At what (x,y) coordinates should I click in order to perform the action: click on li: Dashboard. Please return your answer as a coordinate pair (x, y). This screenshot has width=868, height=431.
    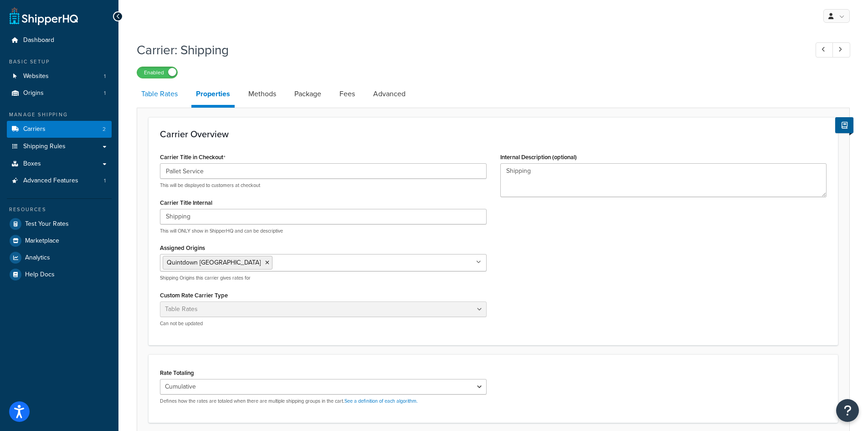
    Looking at the image, I should click on (59, 40).